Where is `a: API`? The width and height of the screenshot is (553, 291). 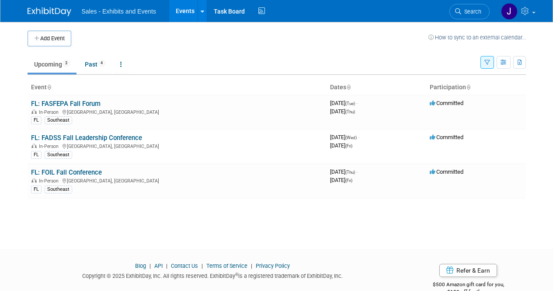 a: API is located at coordinates (158, 265).